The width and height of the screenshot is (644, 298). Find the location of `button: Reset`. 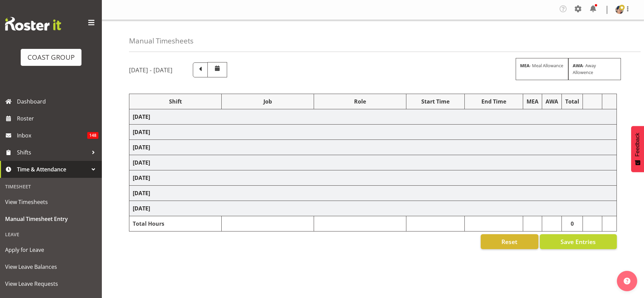

button: Reset is located at coordinates (510, 242).